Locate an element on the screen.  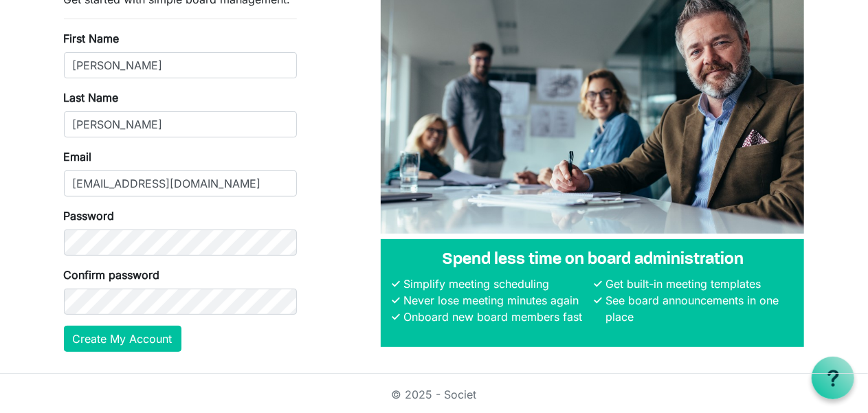
label: Last Name is located at coordinates (92, 97).